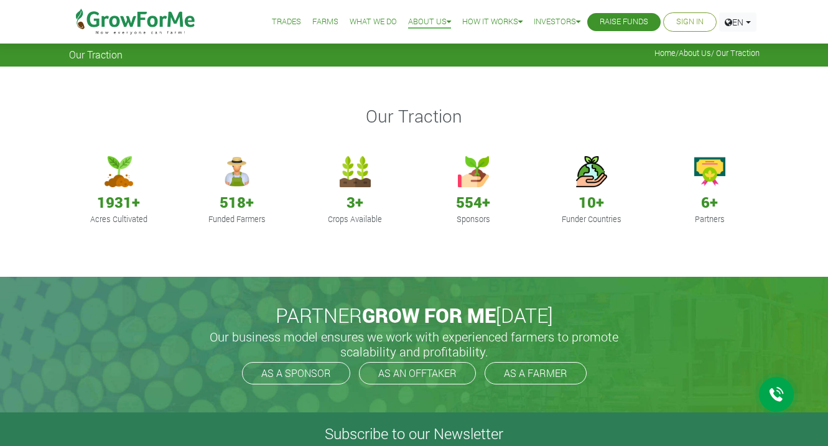  I want to click on a: AS AN OFFTAKER, so click(418, 373).